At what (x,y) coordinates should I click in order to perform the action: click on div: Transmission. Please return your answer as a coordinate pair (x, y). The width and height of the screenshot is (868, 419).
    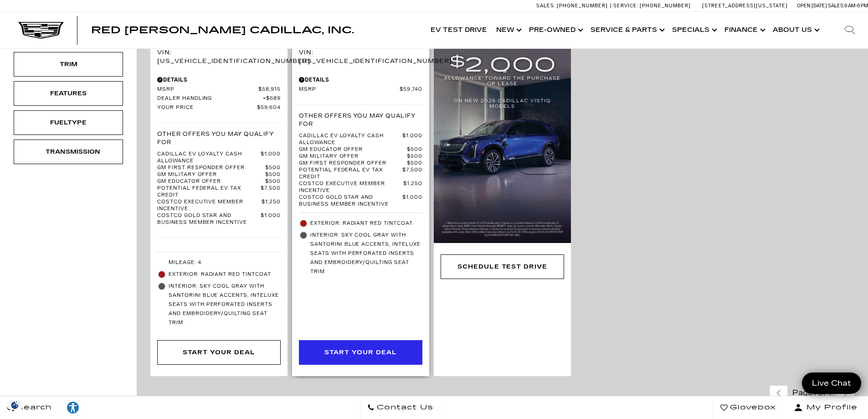
    Looking at the image, I should click on (68, 152).